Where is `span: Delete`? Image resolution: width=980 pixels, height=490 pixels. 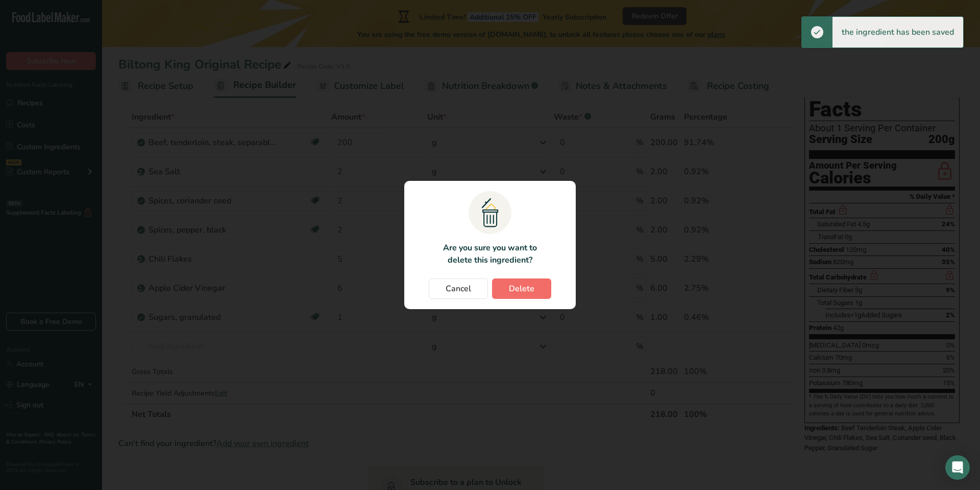
span: Delete is located at coordinates (522, 288).